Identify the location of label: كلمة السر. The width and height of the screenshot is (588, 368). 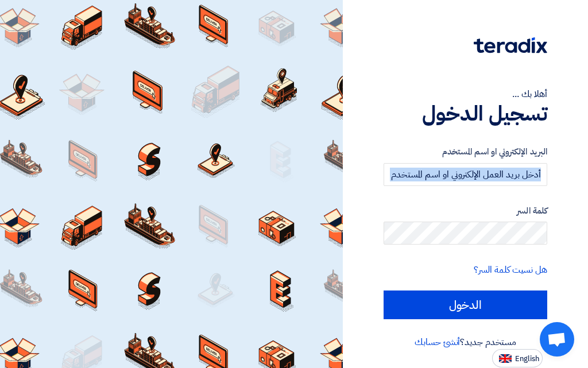
(465, 211).